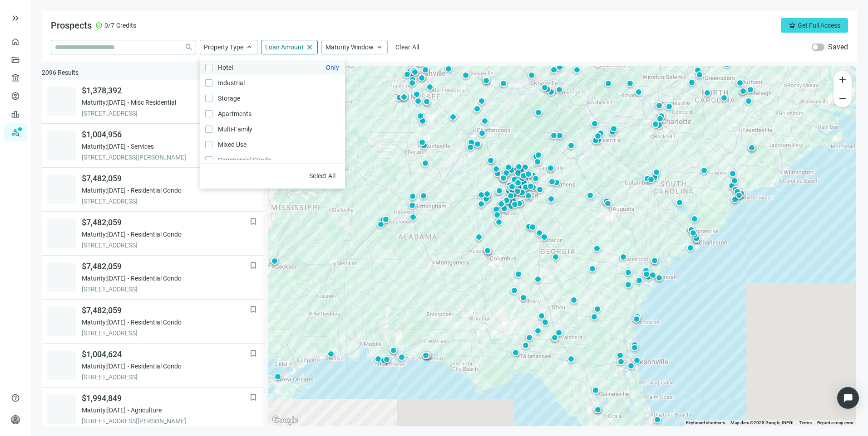 This screenshot has height=436, width=868. What do you see at coordinates (838, 48) in the screenshot?
I see `label: Saved` at bounding box center [838, 48].